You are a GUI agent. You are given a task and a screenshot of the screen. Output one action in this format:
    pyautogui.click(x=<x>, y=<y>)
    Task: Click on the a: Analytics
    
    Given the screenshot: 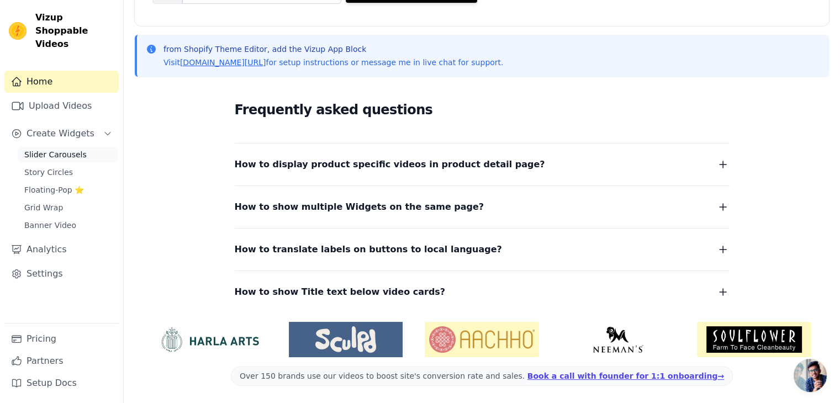 What is the action you would take?
    pyautogui.click(x=61, y=250)
    